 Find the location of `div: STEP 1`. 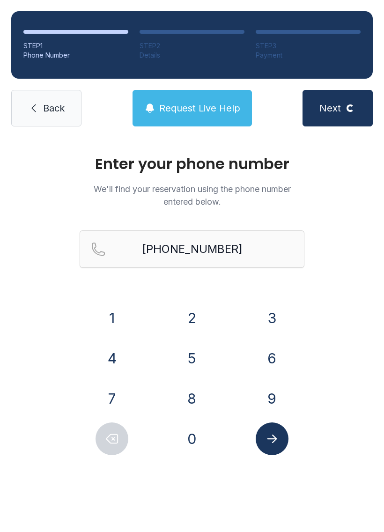

div: STEP 1 is located at coordinates (76, 46).